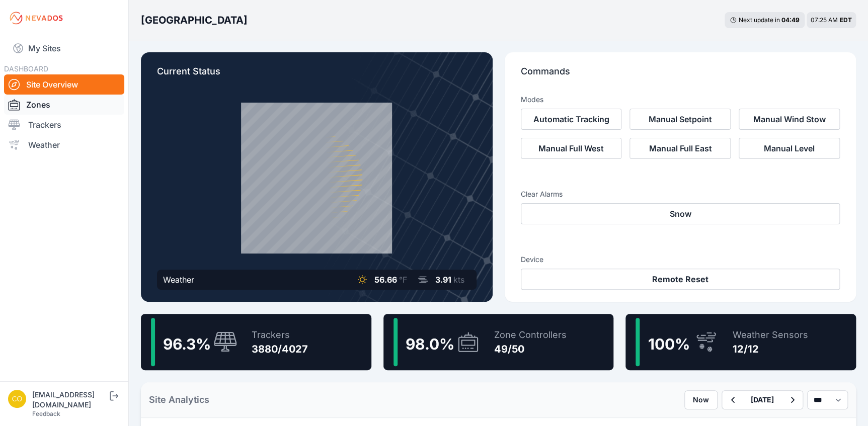 This screenshot has width=868, height=426. What do you see at coordinates (824, 20) in the screenshot?
I see `span: 07:25 AM` at bounding box center [824, 20].